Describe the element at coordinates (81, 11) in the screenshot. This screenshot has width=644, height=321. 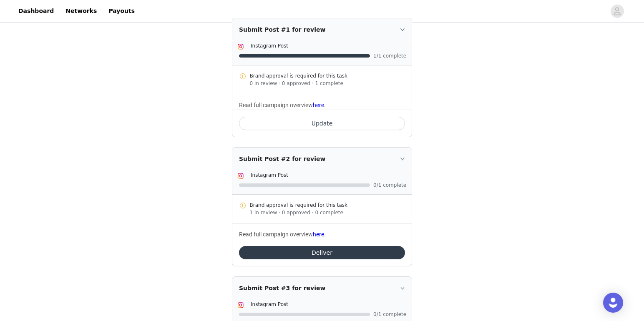
I see `a: Networks` at that location.